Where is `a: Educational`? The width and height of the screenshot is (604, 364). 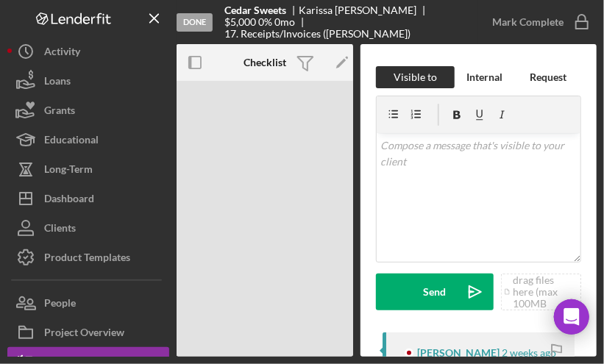 a: Educational is located at coordinates (89, 139).